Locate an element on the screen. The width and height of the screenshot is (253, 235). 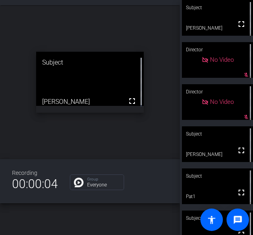
div: Recording is located at coordinates (35, 173).